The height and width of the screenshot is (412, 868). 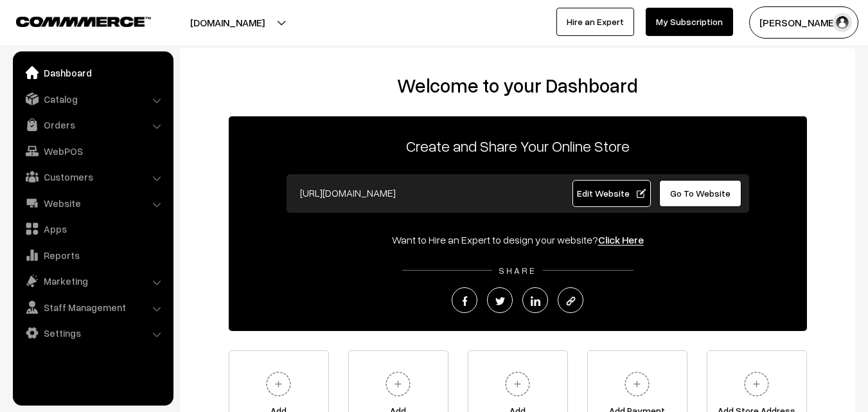 What do you see at coordinates (518, 239) in the screenshot?
I see `div: Want to Hire an Expert to design your website?` at bounding box center [518, 239].